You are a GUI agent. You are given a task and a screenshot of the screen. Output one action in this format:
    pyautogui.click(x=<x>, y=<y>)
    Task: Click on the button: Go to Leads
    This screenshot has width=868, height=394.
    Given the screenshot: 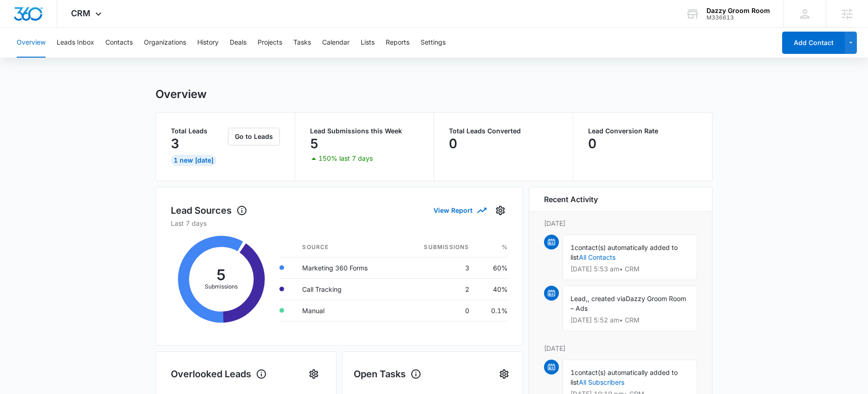 What is the action you would take?
    pyautogui.click(x=254, y=136)
    